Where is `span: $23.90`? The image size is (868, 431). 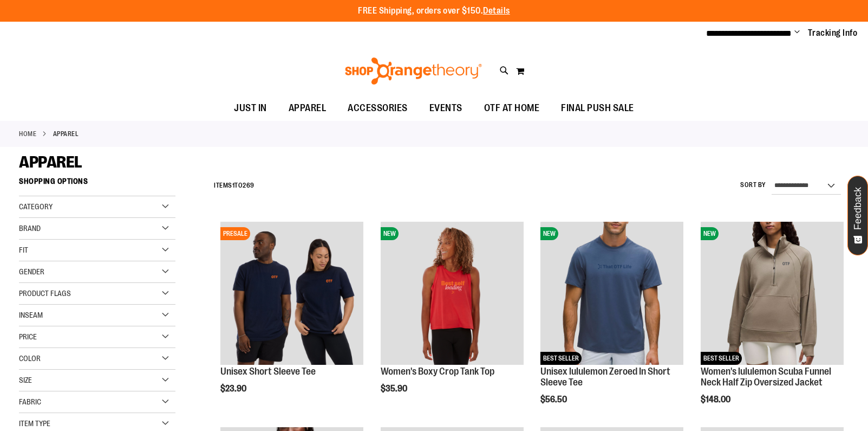 span: $23.90 is located at coordinates (234, 389).